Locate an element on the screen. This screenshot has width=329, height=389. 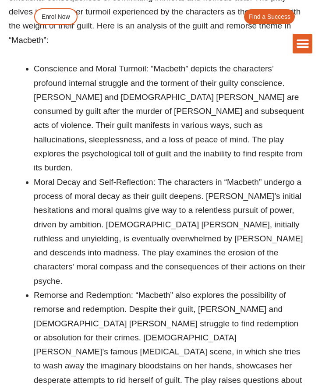
a: Find a Success is located at coordinates (269, 17).